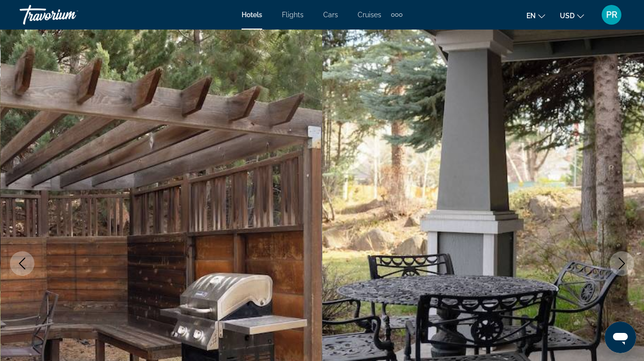 The width and height of the screenshot is (644, 361). What do you see at coordinates (397, 15) in the screenshot?
I see `button: Extra navigation items` at bounding box center [397, 15].